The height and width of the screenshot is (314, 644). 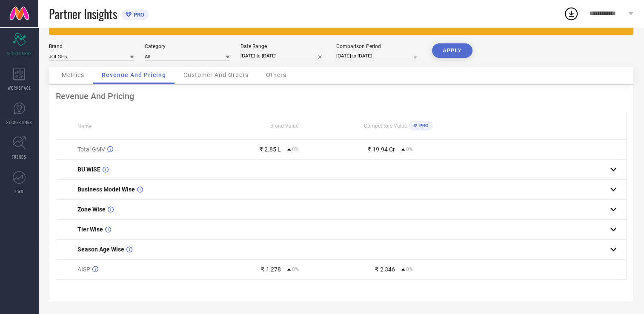 I want to click on div: Revenue And Pricing, so click(x=341, y=96).